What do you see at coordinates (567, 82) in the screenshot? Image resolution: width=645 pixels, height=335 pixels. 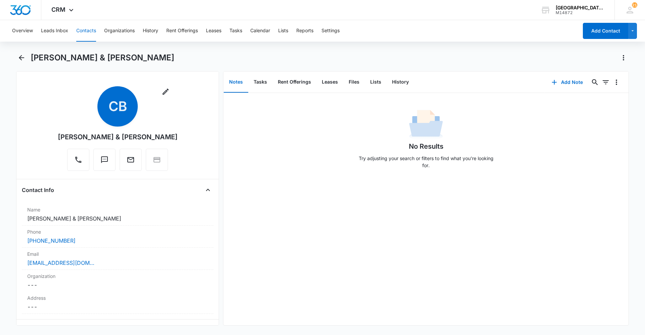 I see `button: Add Note` at bounding box center [567, 82].